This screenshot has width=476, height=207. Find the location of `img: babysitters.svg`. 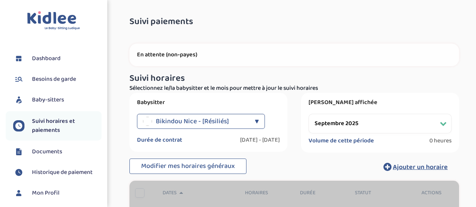

img: babysitters.svg is located at coordinates (19, 100).